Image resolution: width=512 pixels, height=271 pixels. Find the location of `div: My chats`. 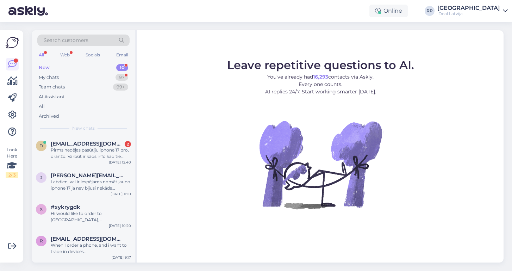

div: My chats is located at coordinates (49, 77).